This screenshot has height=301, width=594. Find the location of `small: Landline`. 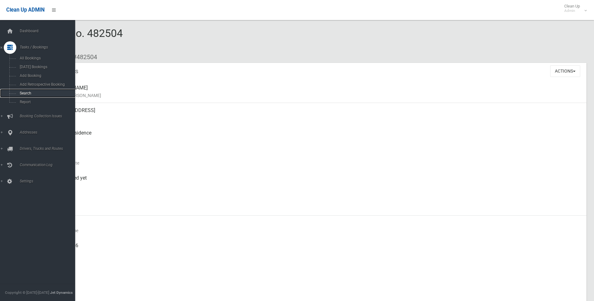

small: Landline is located at coordinates (315, 276).